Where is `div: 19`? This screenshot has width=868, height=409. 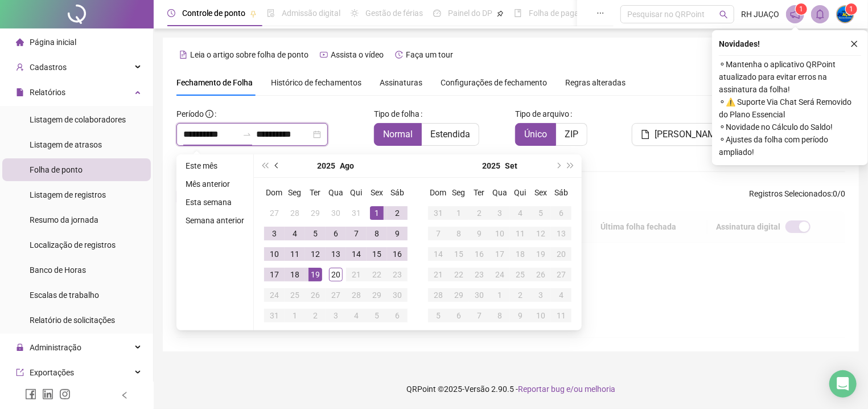
div: 19 is located at coordinates (541, 254).